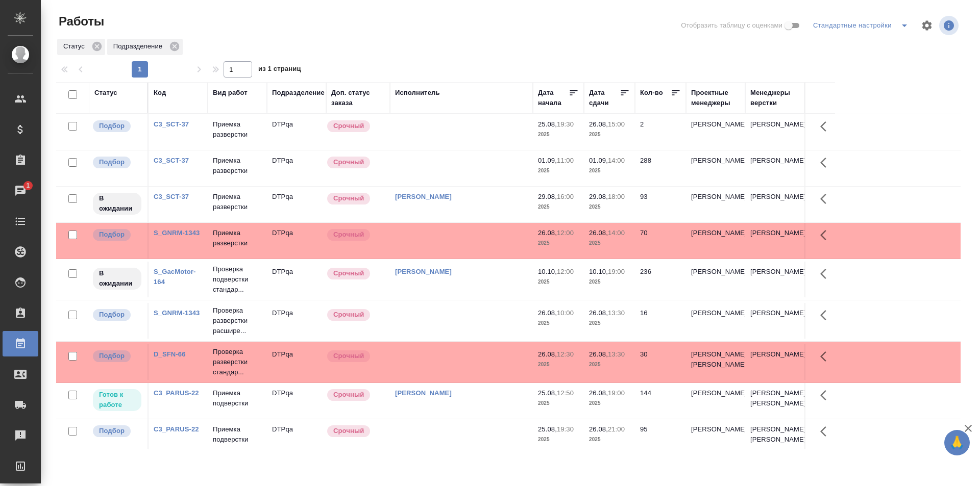  What do you see at coordinates (280, 70) in the screenshot?
I see `span: из 1 страниц` at bounding box center [280, 70].